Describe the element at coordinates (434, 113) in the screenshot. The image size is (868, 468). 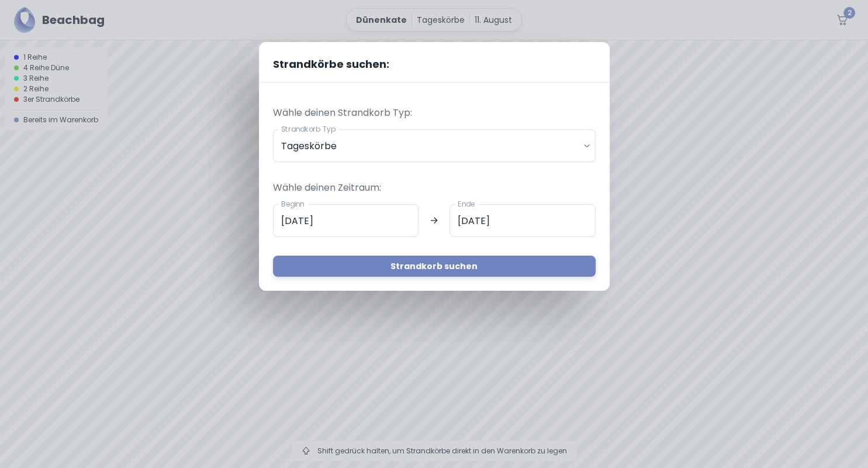
I see `p: Wähle deinen Strandkorb Typ:` at that location.